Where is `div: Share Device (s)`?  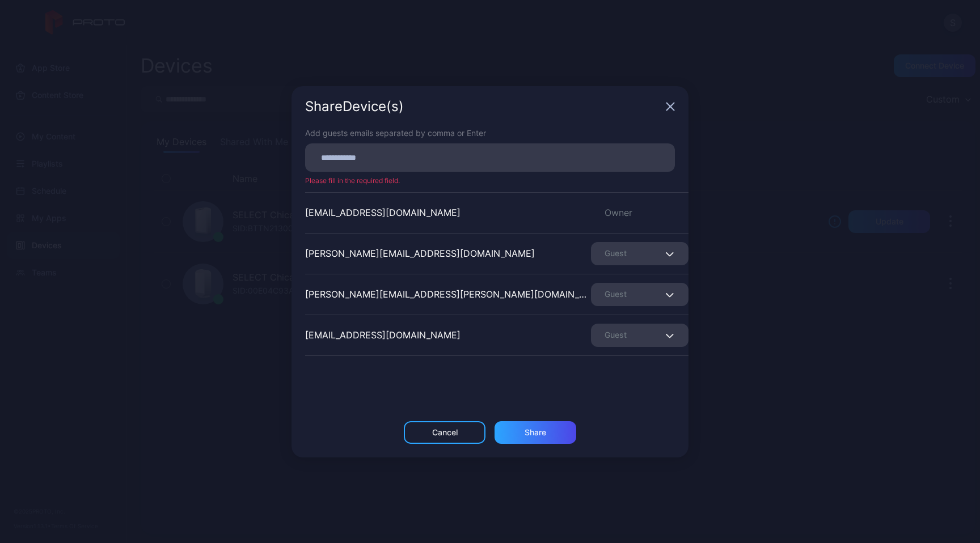
div: Share Device (s) is located at coordinates (483, 106).